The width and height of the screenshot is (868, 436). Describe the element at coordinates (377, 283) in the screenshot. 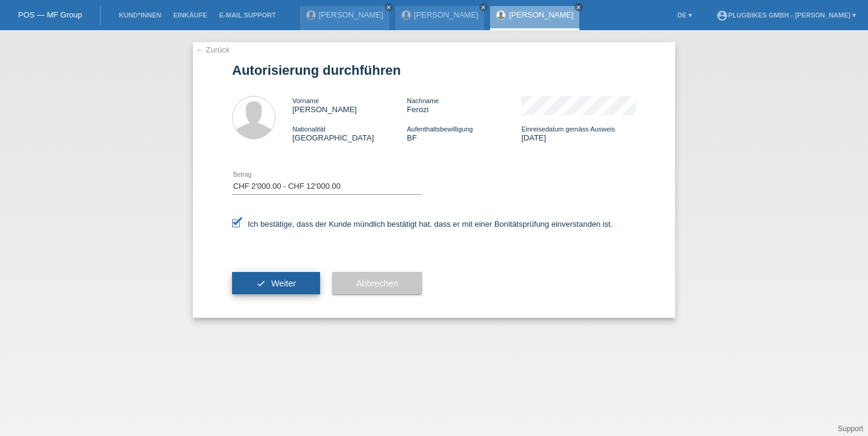

I see `span: Abbrechen` at that location.